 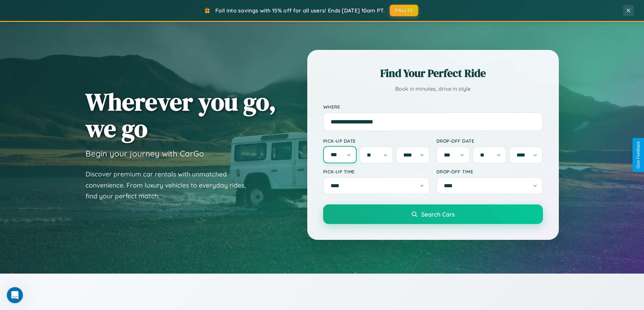 I want to click on label: Pick-up Time, so click(x=376, y=172).